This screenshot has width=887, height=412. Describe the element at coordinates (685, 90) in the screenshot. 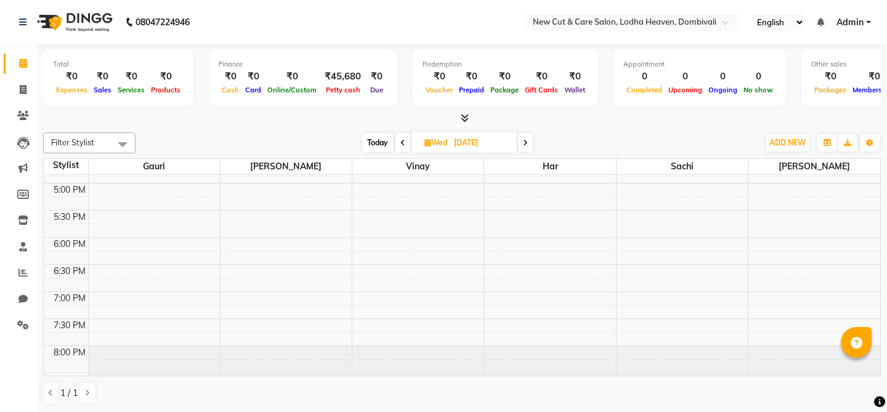

I see `span: Upcoming` at that location.